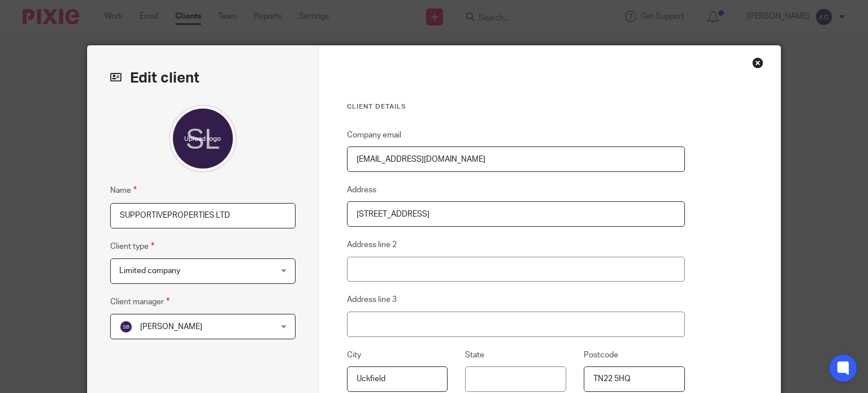 Image resolution: width=868 pixels, height=393 pixels. I want to click on label: Client manager, so click(139, 302).